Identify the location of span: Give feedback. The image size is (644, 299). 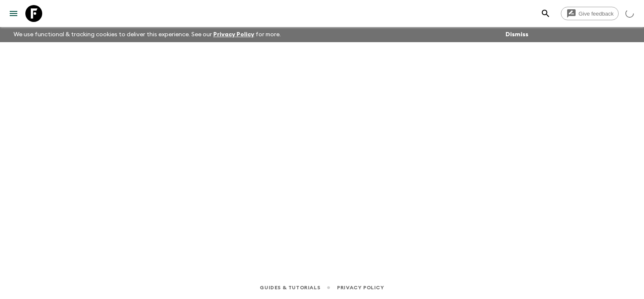
(596, 14).